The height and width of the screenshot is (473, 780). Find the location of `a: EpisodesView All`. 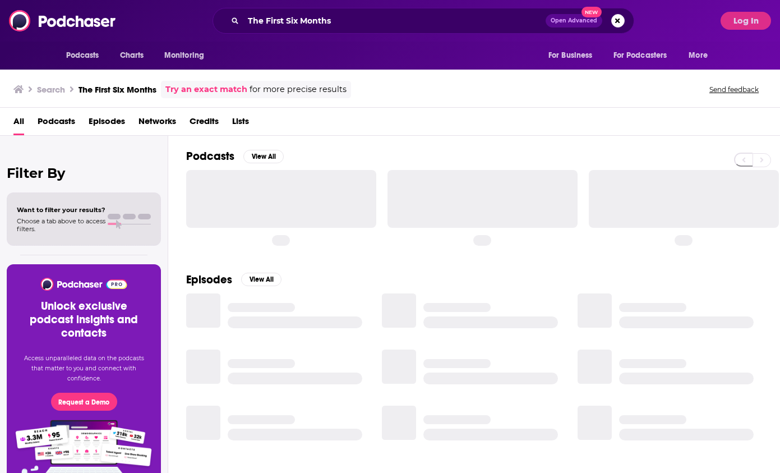

a: EpisodesView All is located at coordinates (234, 279).